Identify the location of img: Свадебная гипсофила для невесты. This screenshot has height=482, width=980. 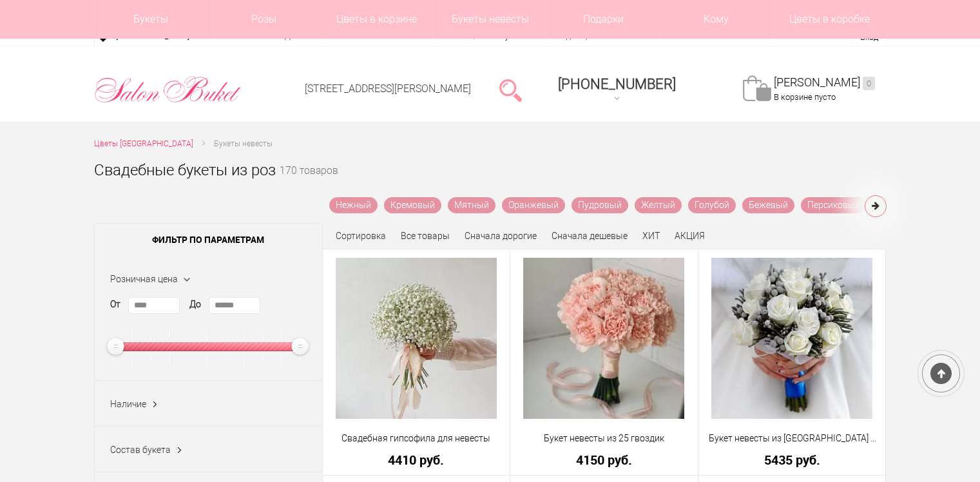
(416, 339).